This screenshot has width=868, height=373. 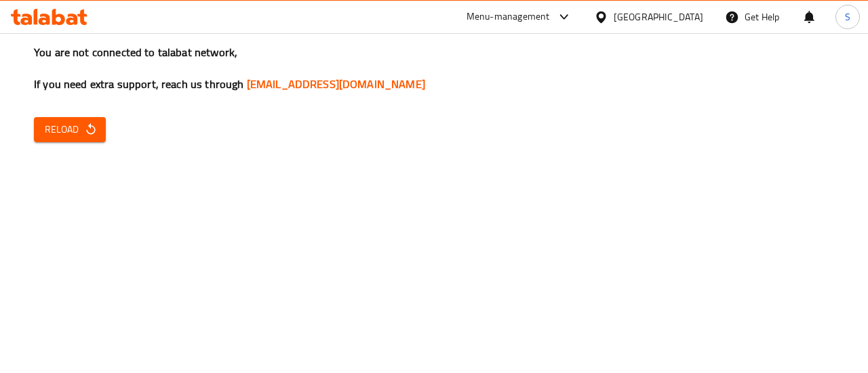 What do you see at coordinates (847, 17) in the screenshot?
I see `span: S` at bounding box center [847, 17].